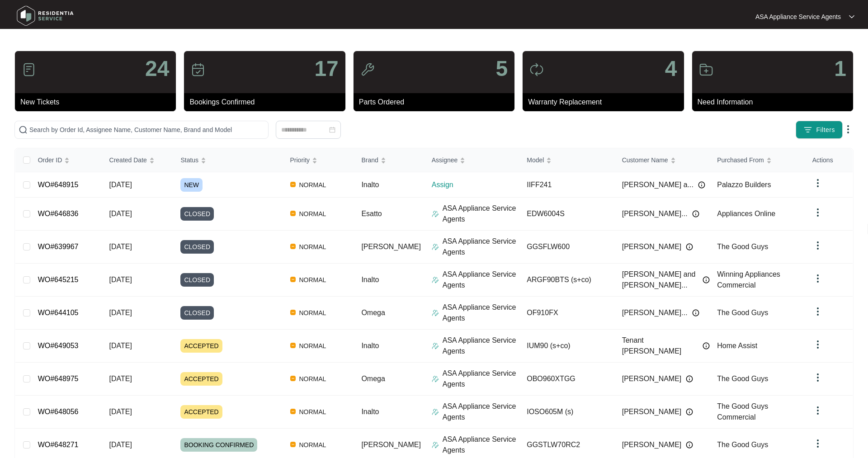 The width and height of the screenshot is (868, 458). What do you see at coordinates (370, 160) in the screenshot?
I see `span: Brand` at bounding box center [370, 160].